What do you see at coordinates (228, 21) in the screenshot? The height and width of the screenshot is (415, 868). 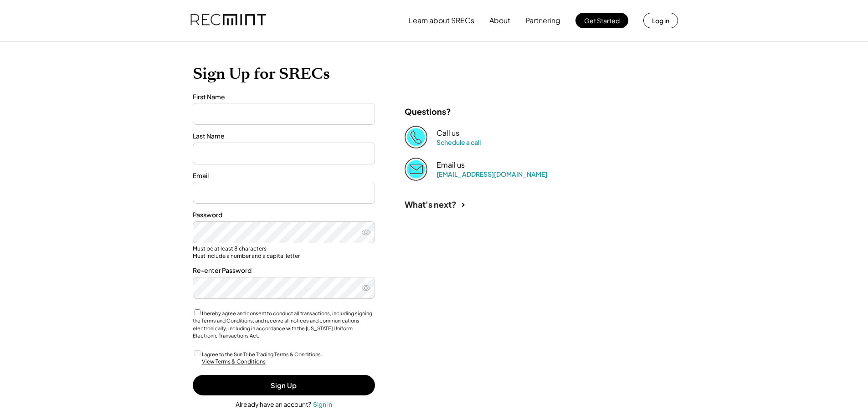 I see `img: recmint-logotype%403x.png` at bounding box center [228, 21].